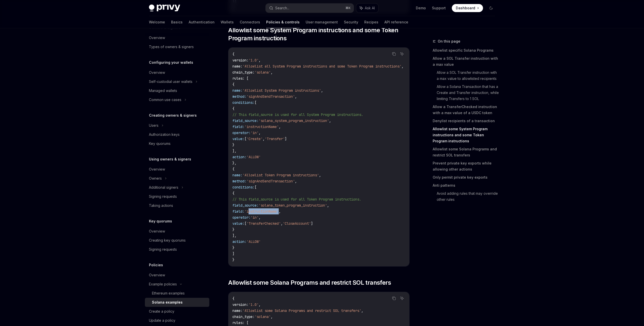  Describe the element at coordinates (421, 8) in the screenshot. I see `a: Demo` at that location.